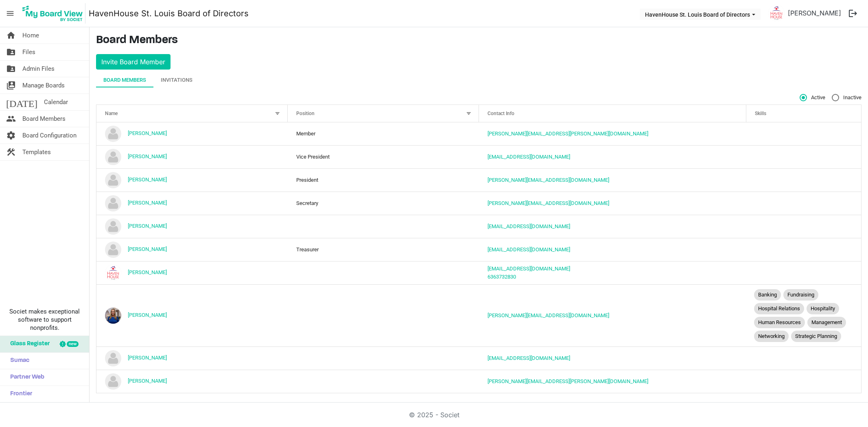 The image size is (868, 427). I want to click on span: Home, so click(30, 35).